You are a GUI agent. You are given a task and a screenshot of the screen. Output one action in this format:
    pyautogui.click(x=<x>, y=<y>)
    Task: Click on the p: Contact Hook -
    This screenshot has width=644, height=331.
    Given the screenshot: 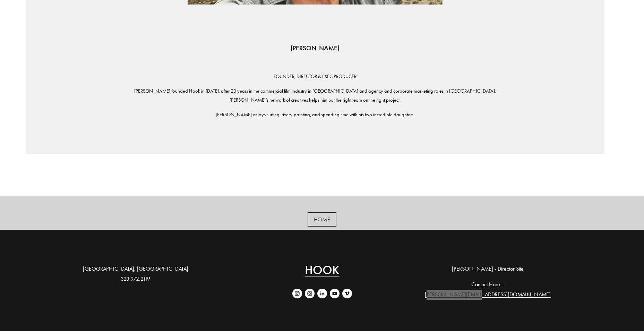 What is the action you would take?
    pyautogui.click(x=488, y=290)
    